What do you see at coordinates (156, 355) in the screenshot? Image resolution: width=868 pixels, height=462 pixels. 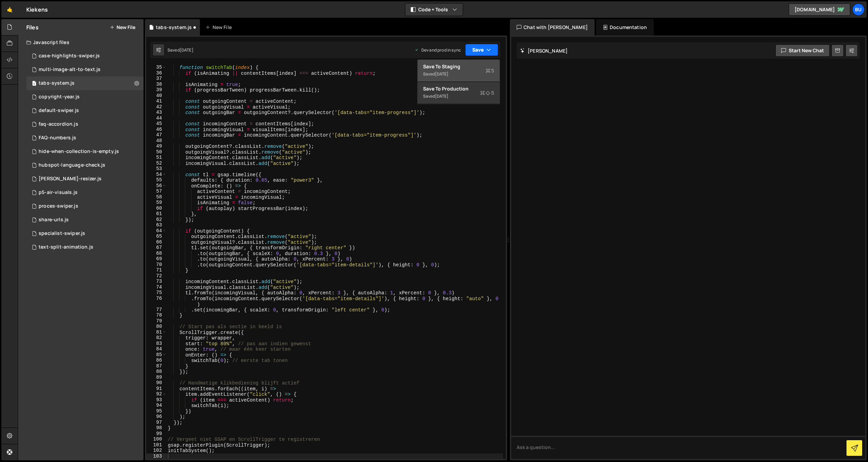 I see `div: 85` at bounding box center [156, 355].